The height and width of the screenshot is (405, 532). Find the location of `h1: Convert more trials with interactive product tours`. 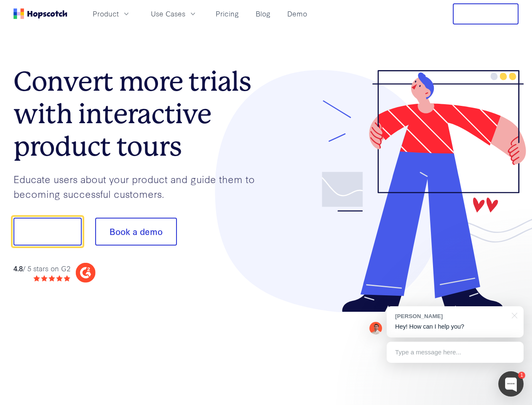

h1: Convert more trials with interactive product tours is located at coordinates (140, 114).